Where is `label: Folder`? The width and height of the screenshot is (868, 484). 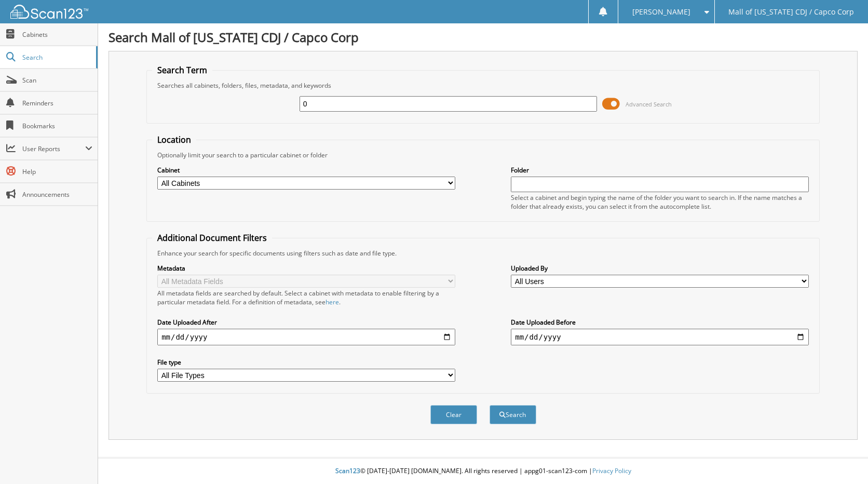
label: Folder is located at coordinates (659, 170).